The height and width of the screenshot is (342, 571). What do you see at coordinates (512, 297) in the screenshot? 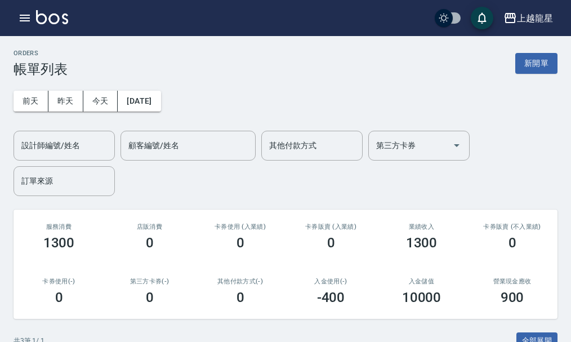
I see `h3: 900` at bounding box center [512, 297].